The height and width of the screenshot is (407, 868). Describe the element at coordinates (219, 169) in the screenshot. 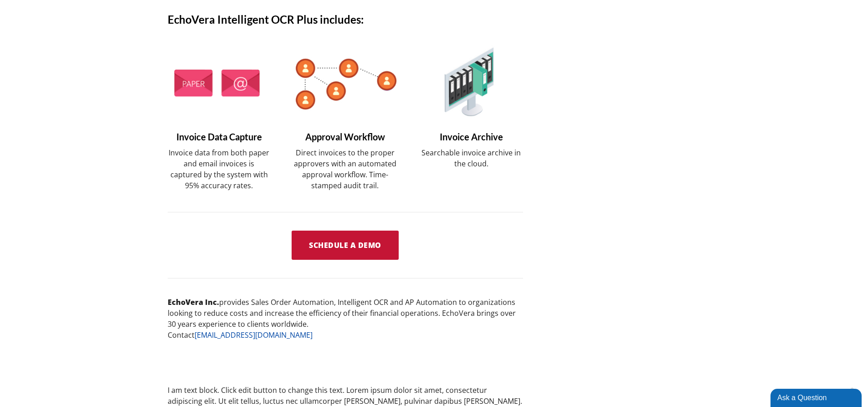

I see `p: Invoice data from both paper and email invoices is captured by the system with 95% accuracy rates.` at that location.